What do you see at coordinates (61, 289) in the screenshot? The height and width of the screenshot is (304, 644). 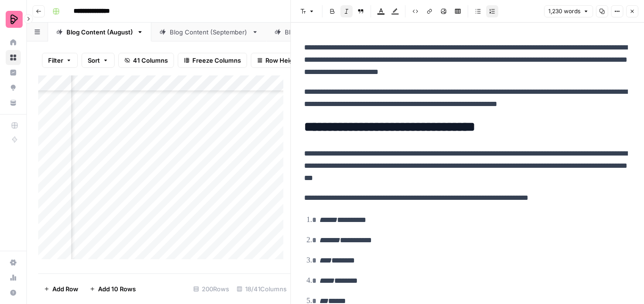 I see `button: Add Row` at bounding box center [61, 289].